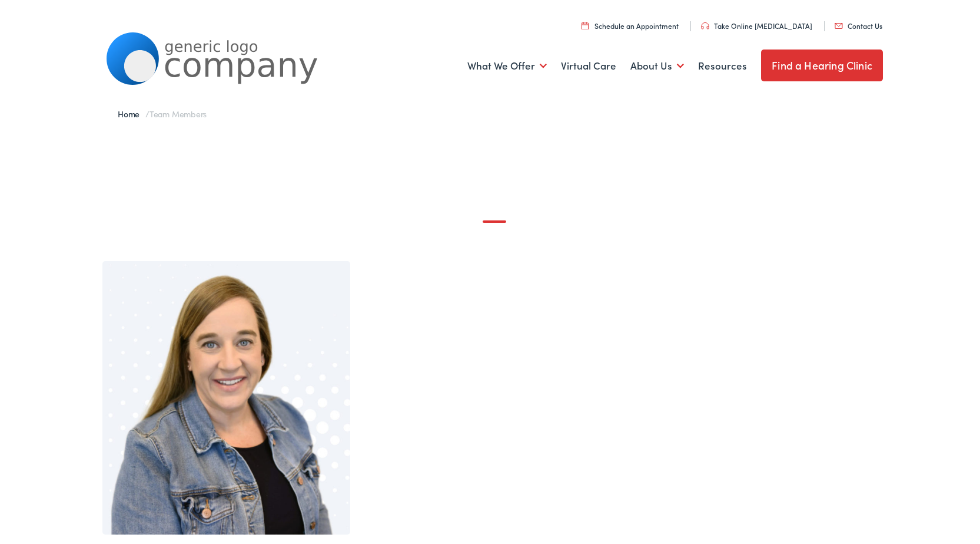 The height and width of the screenshot is (544, 980). What do you see at coordinates (589, 63) in the screenshot?
I see `a: Virtual Care` at bounding box center [589, 63].